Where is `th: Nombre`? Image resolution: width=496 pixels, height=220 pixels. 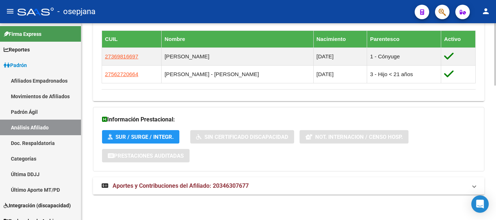
th: Nombre is located at coordinates (238, 39).